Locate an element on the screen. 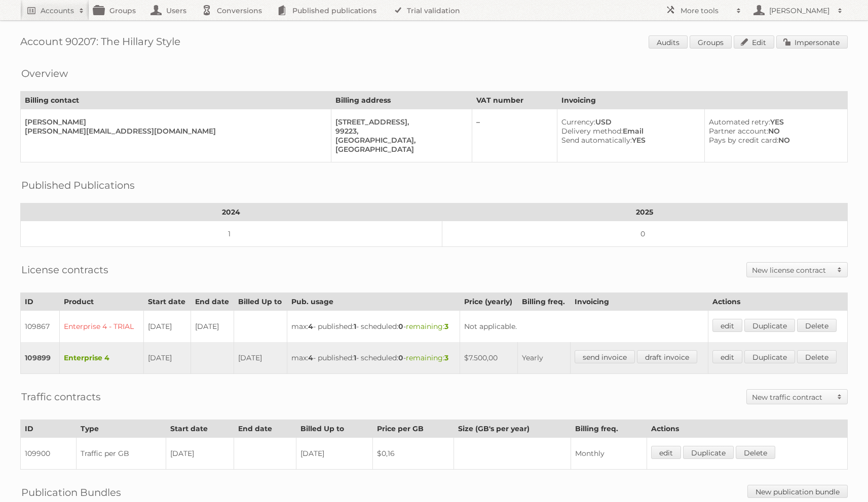 The height and width of the screenshot is (502, 868). td: $7.500,00 is located at coordinates (489, 358).